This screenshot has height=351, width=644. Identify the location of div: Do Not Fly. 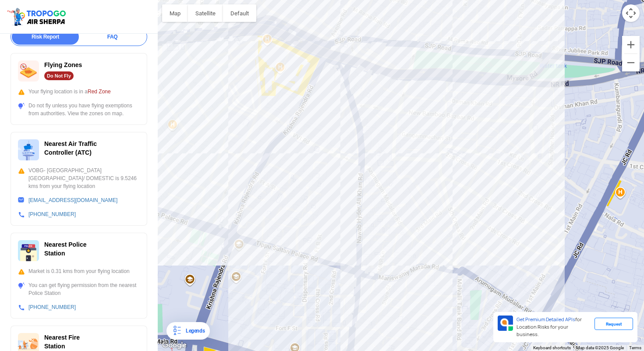
(58, 76).